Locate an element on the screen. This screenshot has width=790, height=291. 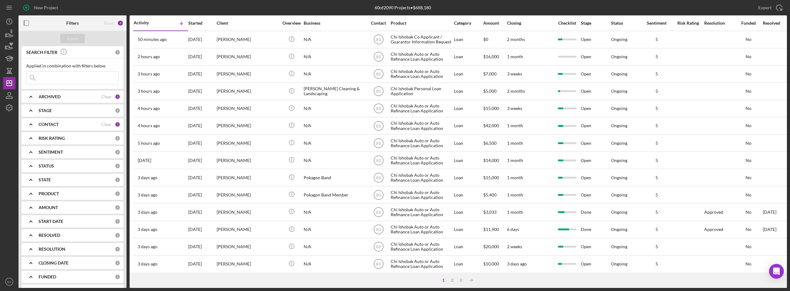
b: FUNDED is located at coordinates (47, 277).